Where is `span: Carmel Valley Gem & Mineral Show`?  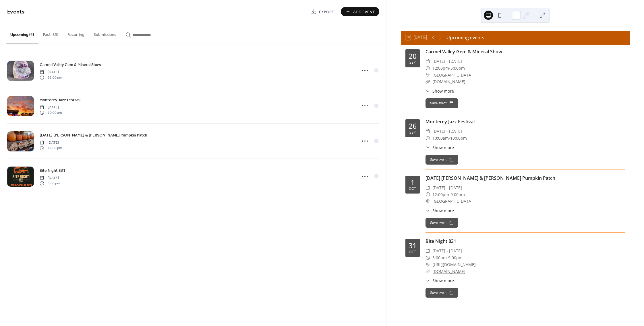
span: Carmel Valley Gem & Mineral Show is located at coordinates (70, 65).